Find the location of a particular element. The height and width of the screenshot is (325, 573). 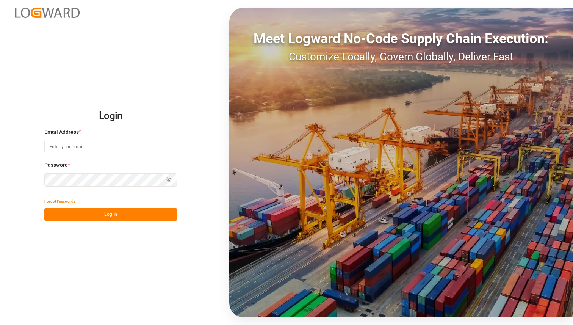

span: Email Address is located at coordinates (61, 132).